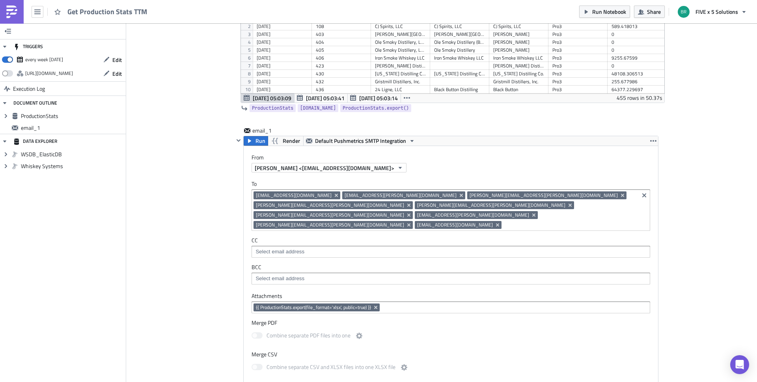 This screenshot has height=382, width=757. I want to click on div: 406, so click(342, 58).